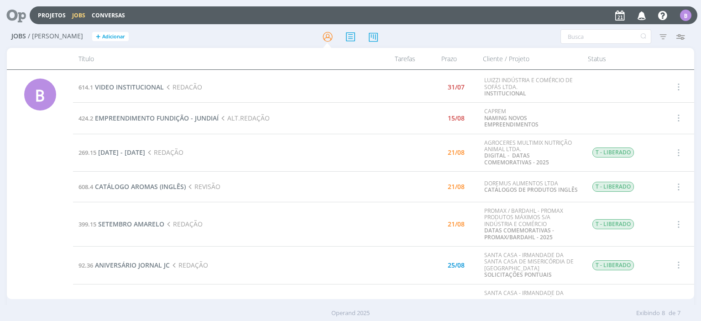 This screenshot has height=321, width=701. I want to click on a: Conversas, so click(108, 15).